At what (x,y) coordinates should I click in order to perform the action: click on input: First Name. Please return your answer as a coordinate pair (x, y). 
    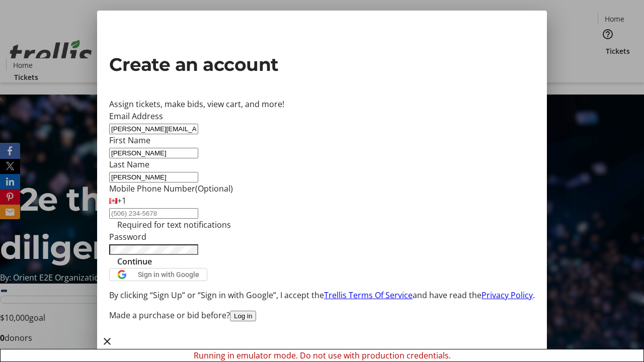
    Looking at the image, I should click on (154, 153).